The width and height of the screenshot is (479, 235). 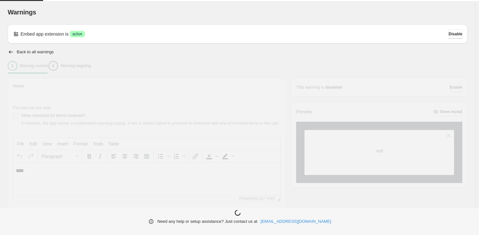 I want to click on span: Warnings, so click(x=22, y=12).